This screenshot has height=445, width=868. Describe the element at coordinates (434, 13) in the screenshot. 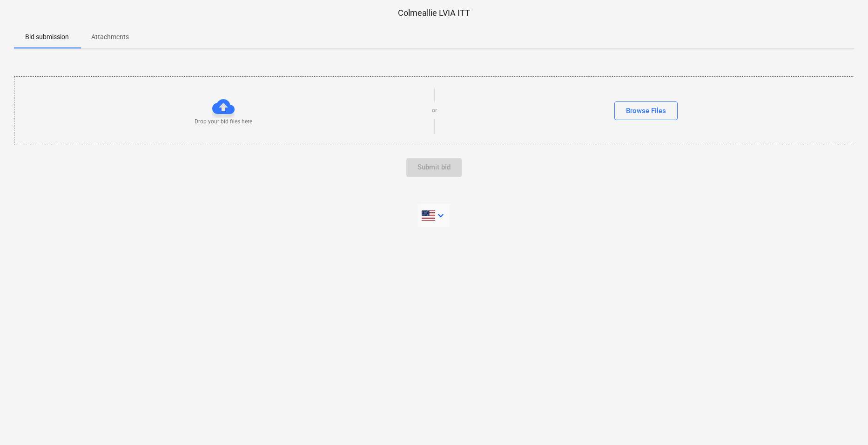

I see `p: Colmeallie LVIA ITT` at that location.